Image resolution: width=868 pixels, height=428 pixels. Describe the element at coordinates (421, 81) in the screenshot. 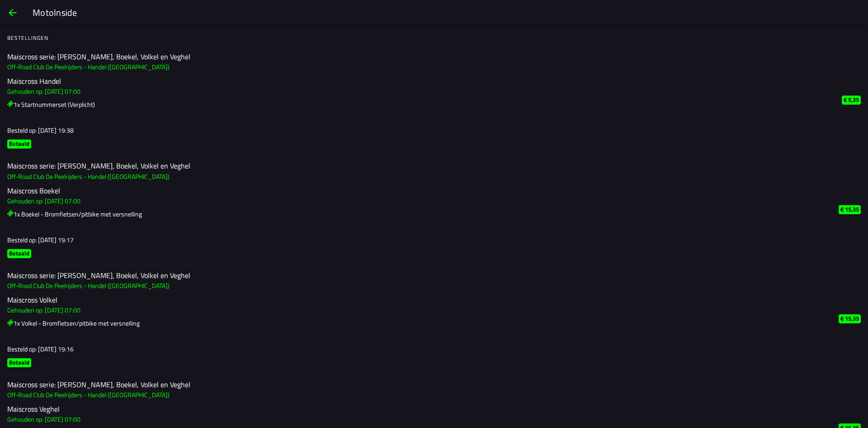

I see `h2: Maiscross Handel` at that location.